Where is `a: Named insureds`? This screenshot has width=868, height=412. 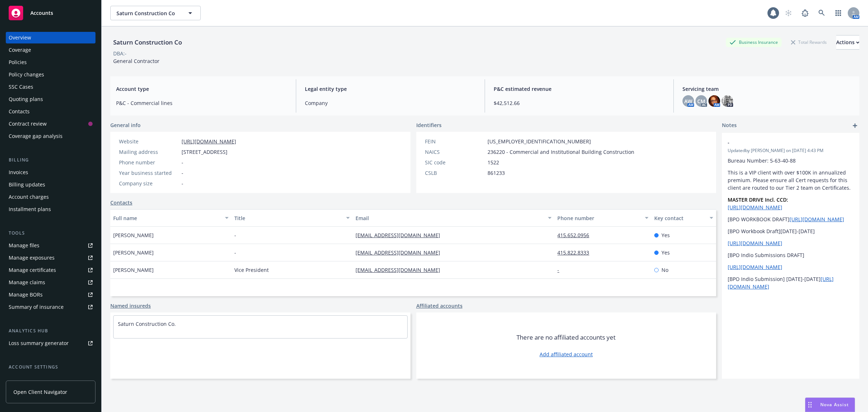
a: Named insureds is located at coordinates (130, 306).